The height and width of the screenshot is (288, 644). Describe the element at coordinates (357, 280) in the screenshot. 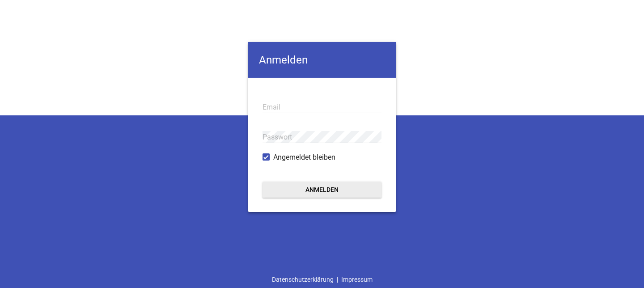

I see `a: Impressum` at that location.